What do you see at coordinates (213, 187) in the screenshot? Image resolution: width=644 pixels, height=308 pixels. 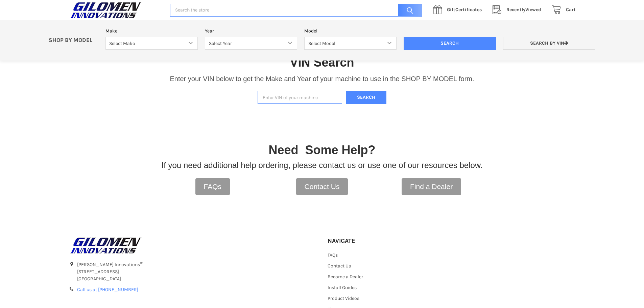 I see `div: FAQs` at bounding box center [213, 187].